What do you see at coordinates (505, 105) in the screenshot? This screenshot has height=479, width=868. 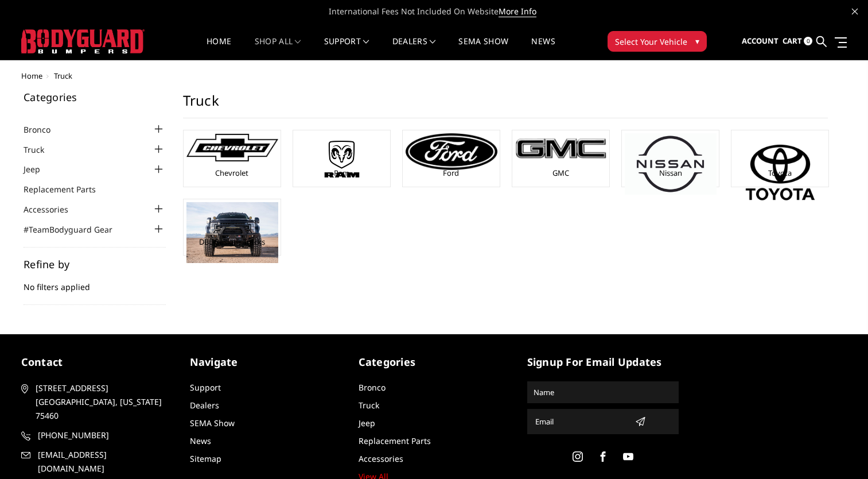 I see `h1: Truck` at bounding box center [505, 105].